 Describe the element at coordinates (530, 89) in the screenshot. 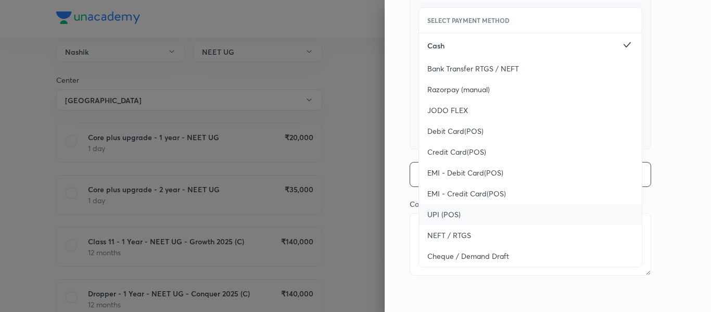

I see `div: Razorpay (manual)` at that location.